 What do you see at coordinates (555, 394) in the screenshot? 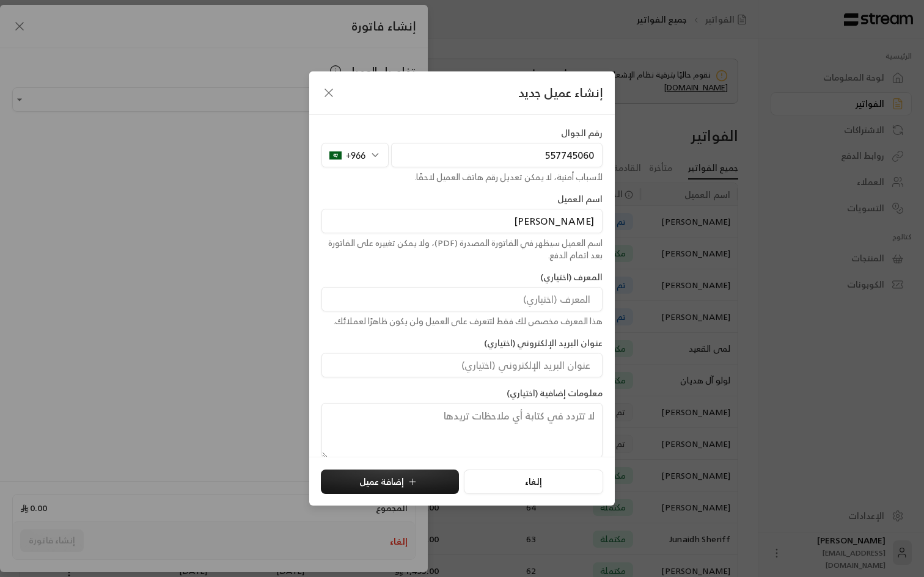
I see `label: معلومات إضافية (اختياري)` at bounding box center [555, 394].